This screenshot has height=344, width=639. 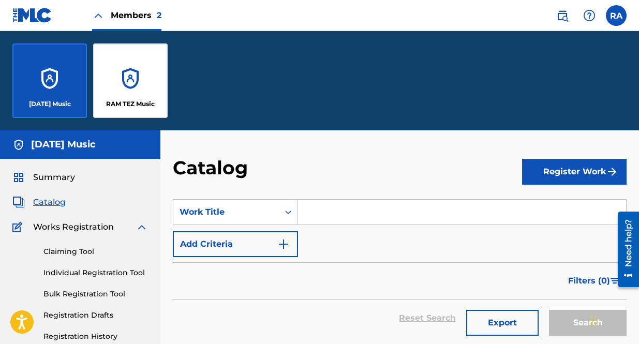 I want to click on a: Registration History, so click(x=96, y=336).